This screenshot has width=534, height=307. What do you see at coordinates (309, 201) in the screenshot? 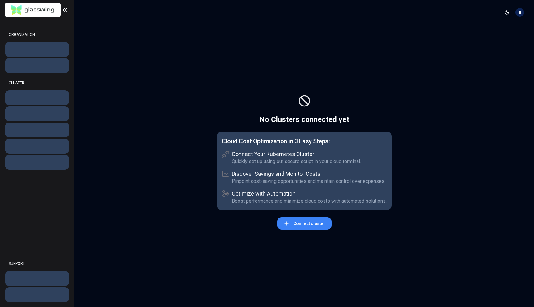
I see `p: Boost performance and minimize cloud costs with automated solutions.` at bounding box center [309, 201].